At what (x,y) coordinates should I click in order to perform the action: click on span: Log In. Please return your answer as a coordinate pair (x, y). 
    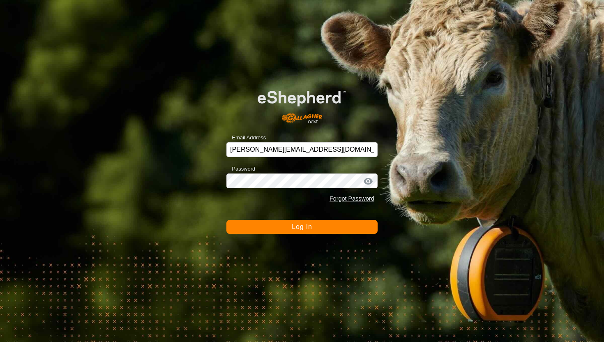
    Looking at the image, I should click on (302, 227).